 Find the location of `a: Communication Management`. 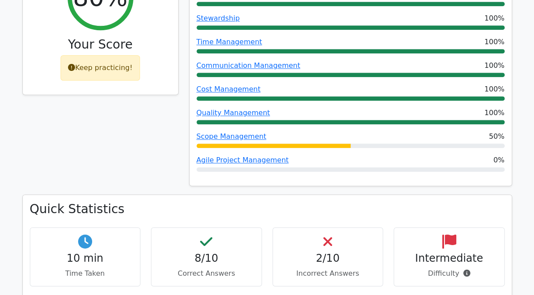

a: Communication Management is located at coordinates (248, 65).